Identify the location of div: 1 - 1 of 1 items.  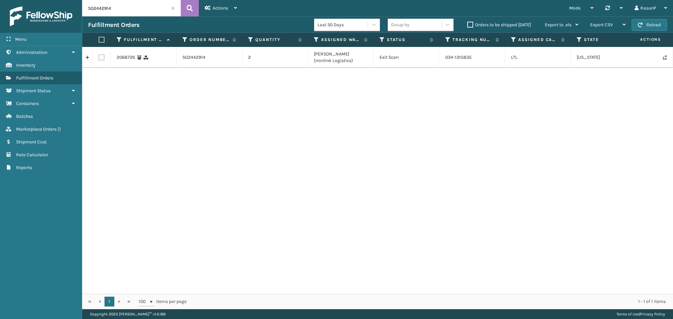
(431, 302).